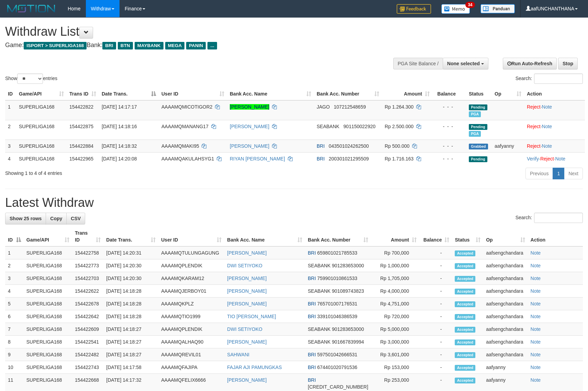 This screenshot has width=588, height=391. Describe the element at coordinates (558, 173) in the screenshot. I see `a: 1` at that location.